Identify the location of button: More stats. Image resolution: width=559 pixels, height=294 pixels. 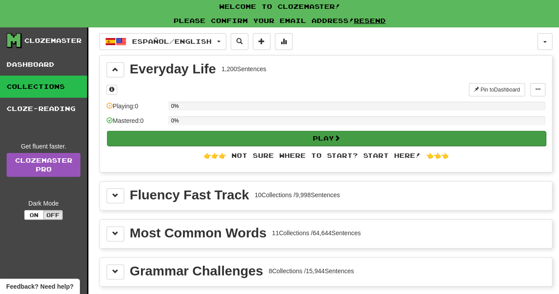
(284, 42).